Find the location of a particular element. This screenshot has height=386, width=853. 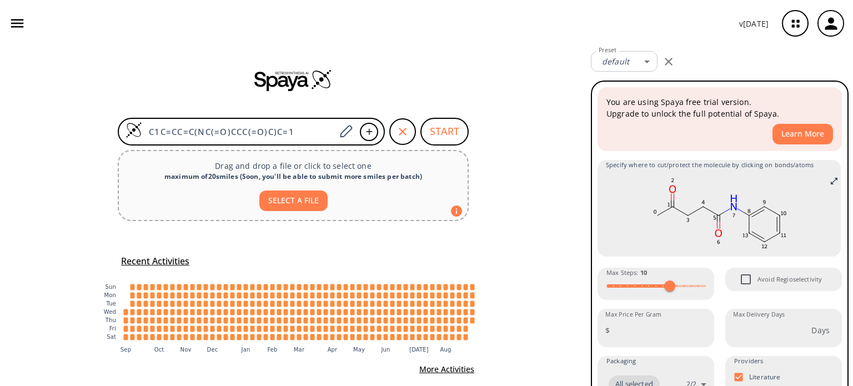

label: Preset is located at coordinates (607, 50).